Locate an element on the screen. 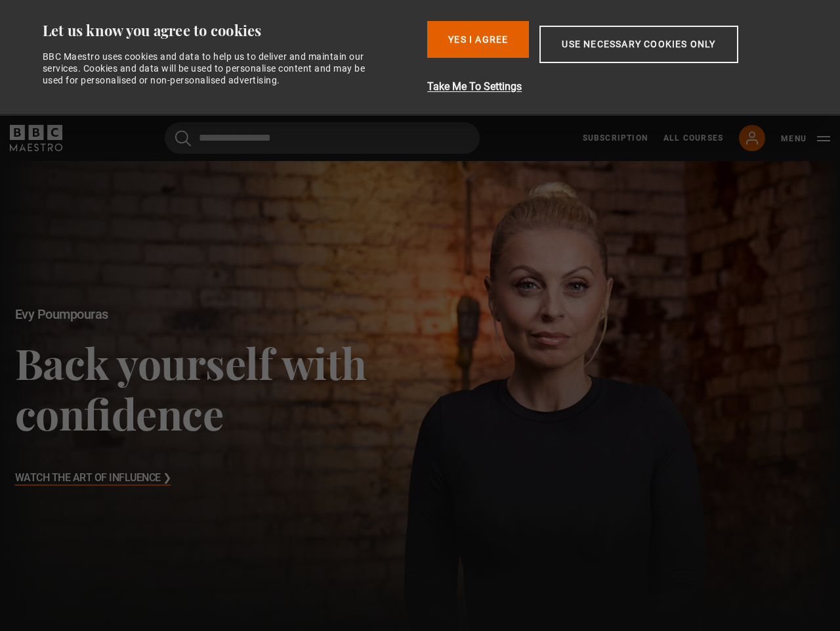 This screenshot has height=631, width=840. a: Subscription is located at coordinates (615, 138).